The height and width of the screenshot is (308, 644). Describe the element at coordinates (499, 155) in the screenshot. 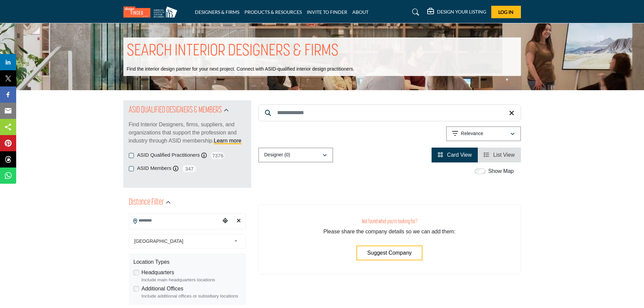

I see `li: List View` at that location.